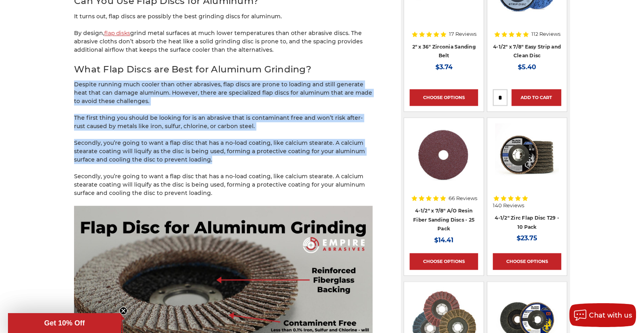 Image resolution: width=644 pixels, height=333 pixels. What do you see at coordinates (64, 323) in the screenshot?
I see `span: Get 10% Off` at bounding box center [64, 323].